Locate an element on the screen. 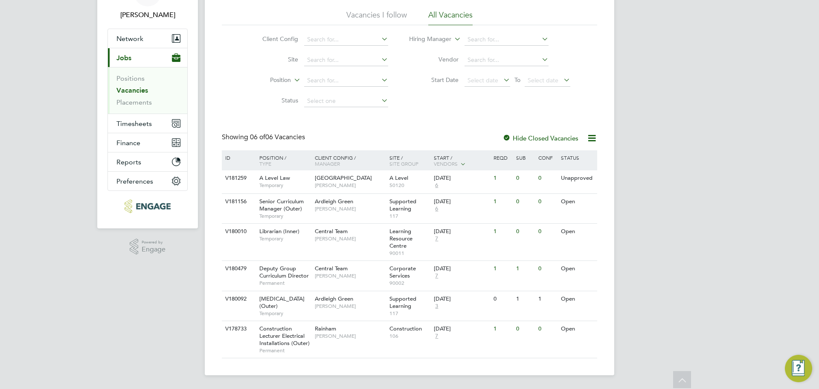 This screenshot has width=819, height=389. div: Showing is located at coordinates (264, 137).